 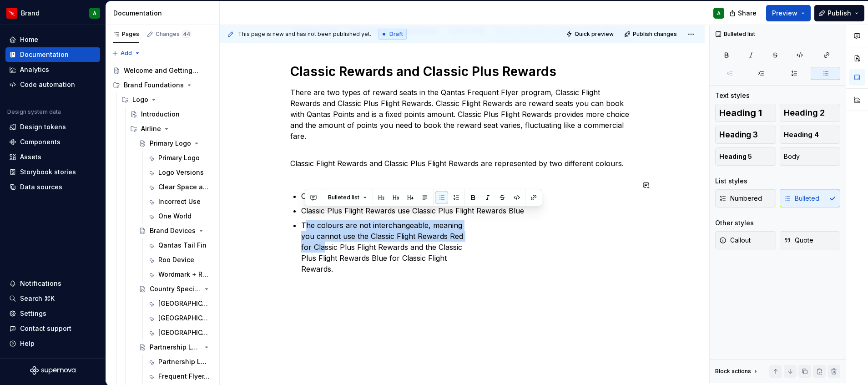 What do you see at coordinates (840, 13) in the screenshot?
I see `button: Publish` at bounding box center [840, 13].